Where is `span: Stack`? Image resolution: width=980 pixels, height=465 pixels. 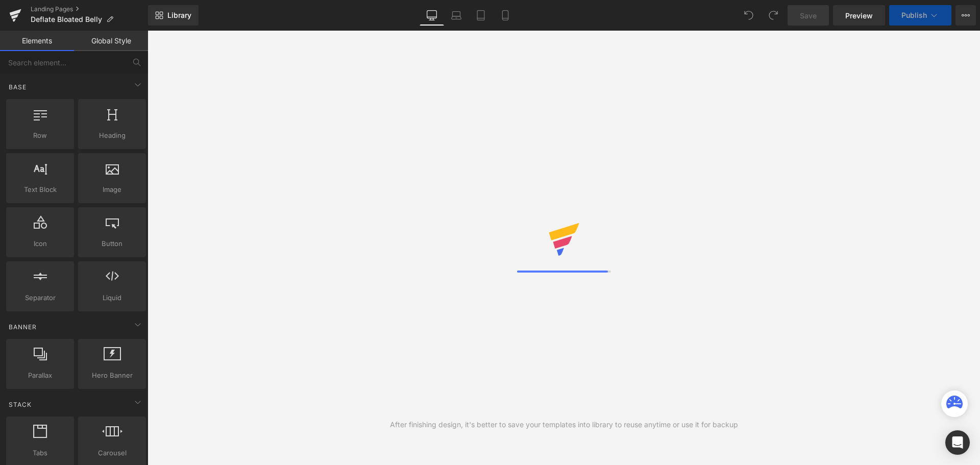
span: Stack is located at coordinates (20, 404).